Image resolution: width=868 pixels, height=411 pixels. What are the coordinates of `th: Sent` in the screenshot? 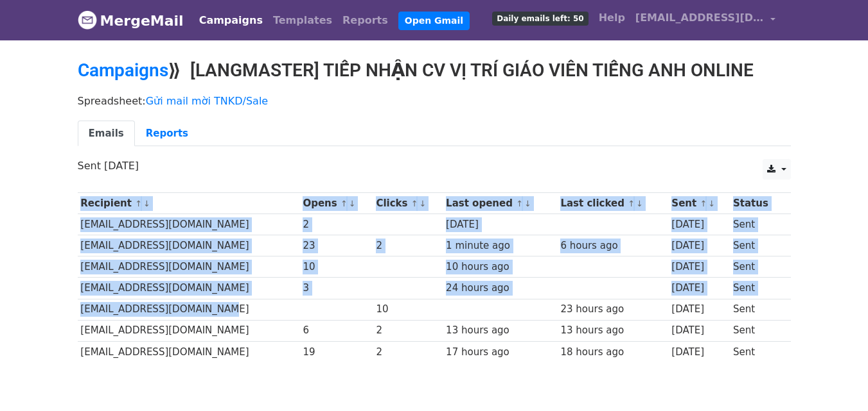 It's located at (700, 203).